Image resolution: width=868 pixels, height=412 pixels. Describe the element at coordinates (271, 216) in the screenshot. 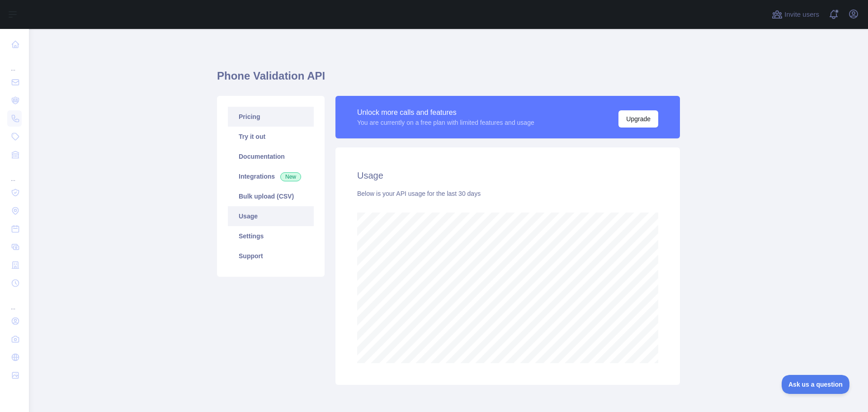

I see `a: Usage` at that location.